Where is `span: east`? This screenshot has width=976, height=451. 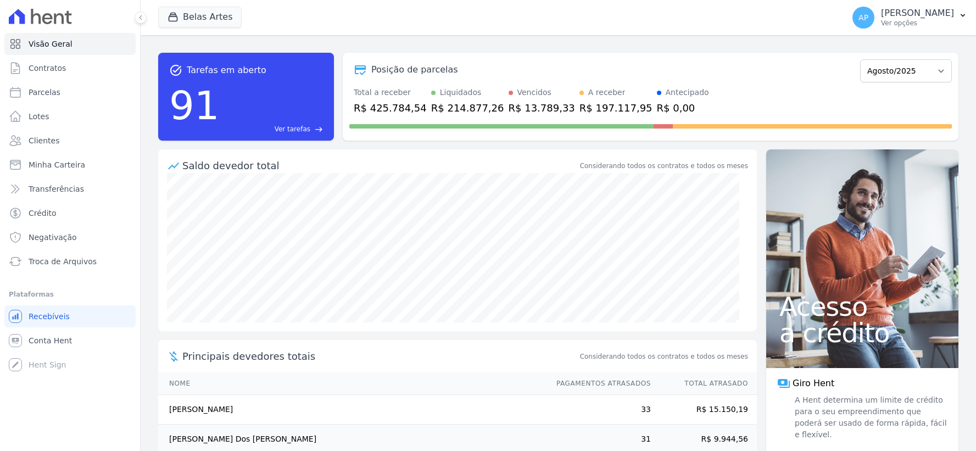
span: east is located at coordinates (318, 129).